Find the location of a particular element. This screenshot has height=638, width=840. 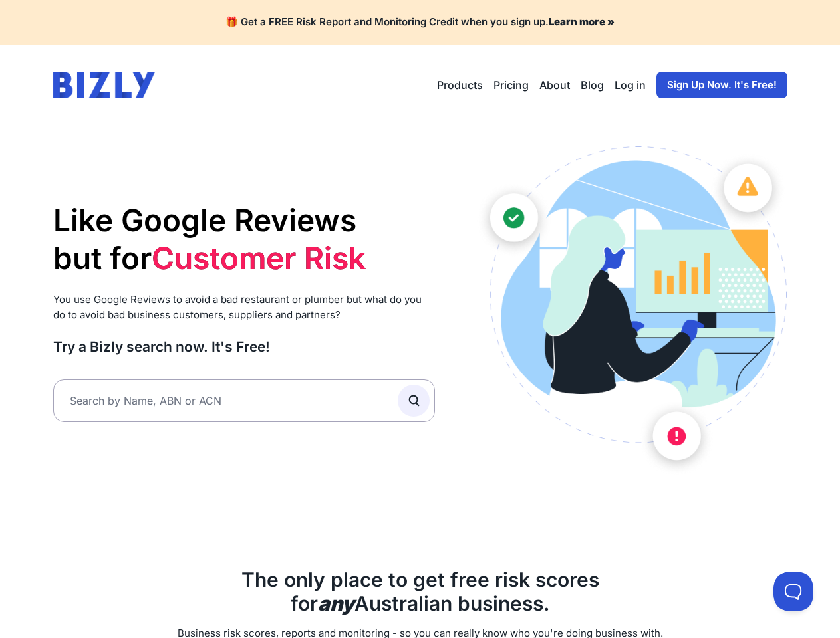

p: You use Google Reviews to avoid a bad restaurant or plumber but what do you do to avoid bad busin... is located at coordinates (244, 307).